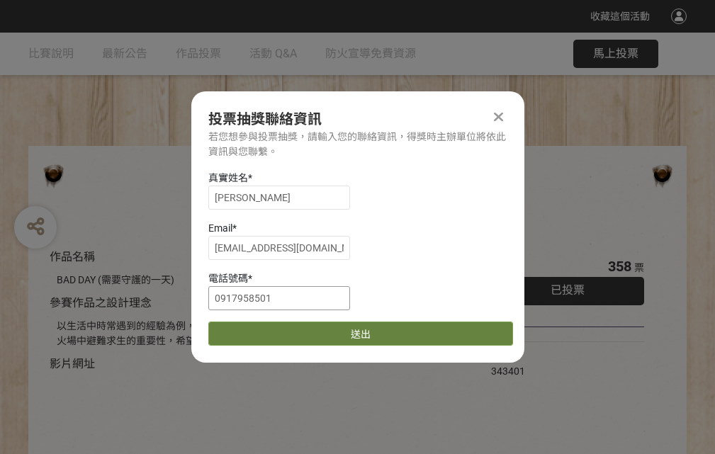  Describe the element at coordinates (358, 119) in the screenshot. I see `div: 投票抽獎聯絡資訊` at that location.